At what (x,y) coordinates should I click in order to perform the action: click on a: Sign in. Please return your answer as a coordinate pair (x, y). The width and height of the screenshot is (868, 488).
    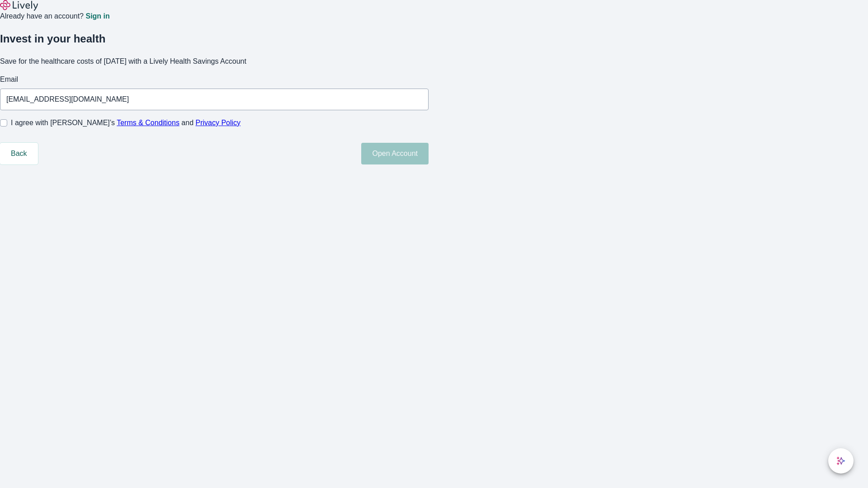
    Looking at the image, I should click on (97, 17).